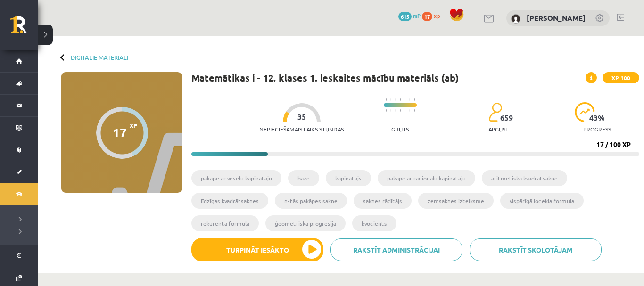 Image resolution: width=644 pixels, height=286 pixels. What do you see at coordinates (456, 201) in the screenshot?
I see `li: zemsaknes izteiksme` at bounding box center [456, 201].